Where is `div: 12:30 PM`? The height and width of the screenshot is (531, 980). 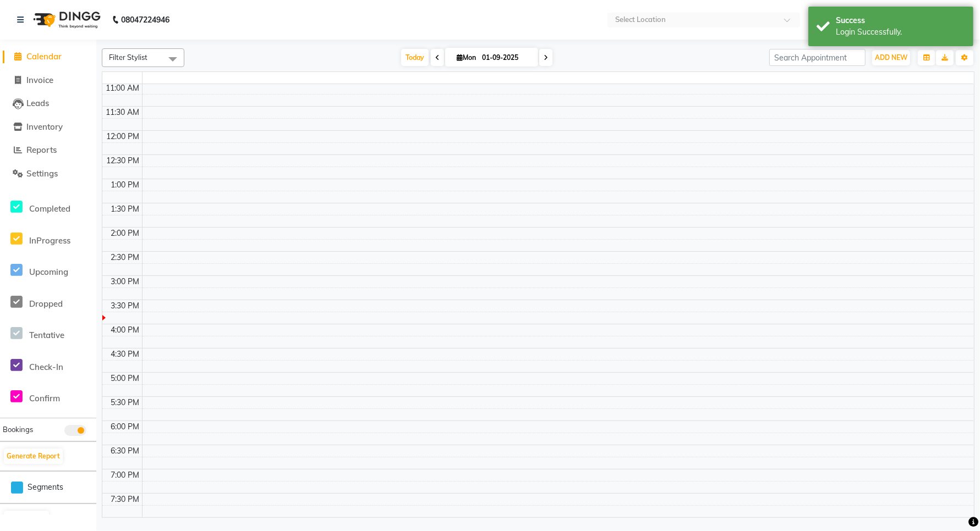 div: 12:30 PM is located at coordinates (123, 160).